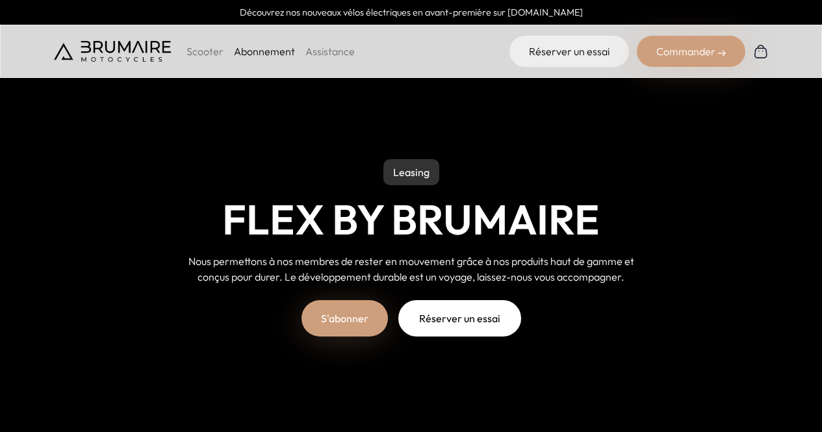 The image size is (822, 432). What do you see at coordinates (411, 269) in the screenshot?
I see `span: Nous permettons à nos membres de rester en mouvement grâce à nos produits haut de gamme et conçus...` at bounding box center [411, 269].